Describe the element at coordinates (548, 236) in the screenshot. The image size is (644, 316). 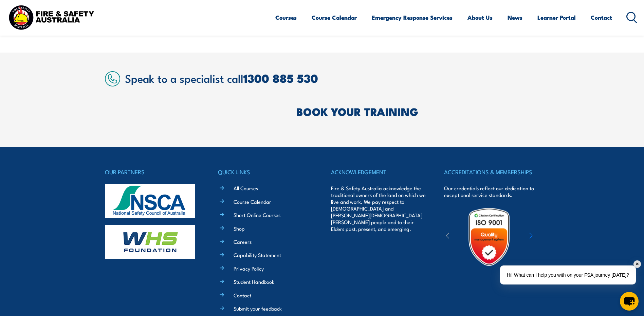
I see `img: ewpa-logo` at that location.